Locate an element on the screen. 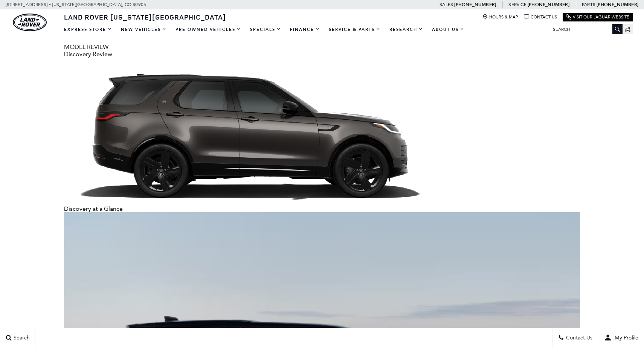 This screenshot has width=644, height=347. span: Parts is located at coordinates (589, 5).